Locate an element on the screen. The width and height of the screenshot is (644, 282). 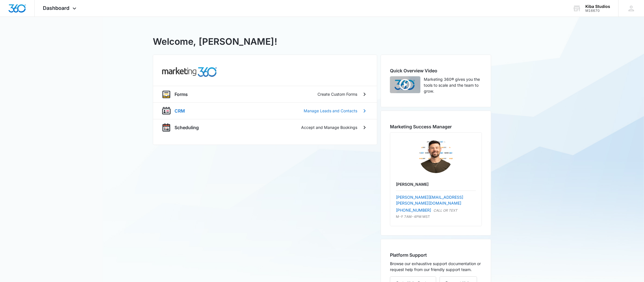
p: Manage Leads and Contacts is located at coordinates (331, 110).